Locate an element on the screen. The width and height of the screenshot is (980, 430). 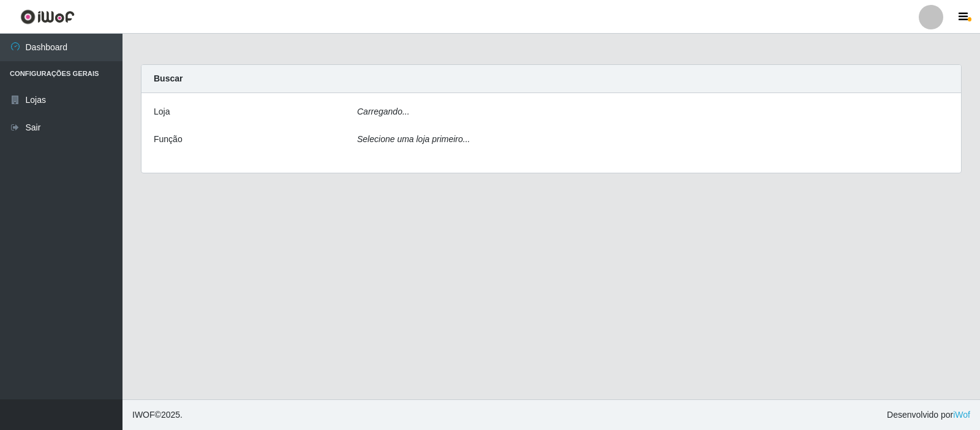
label: Função is located at coordinates (168, 139).